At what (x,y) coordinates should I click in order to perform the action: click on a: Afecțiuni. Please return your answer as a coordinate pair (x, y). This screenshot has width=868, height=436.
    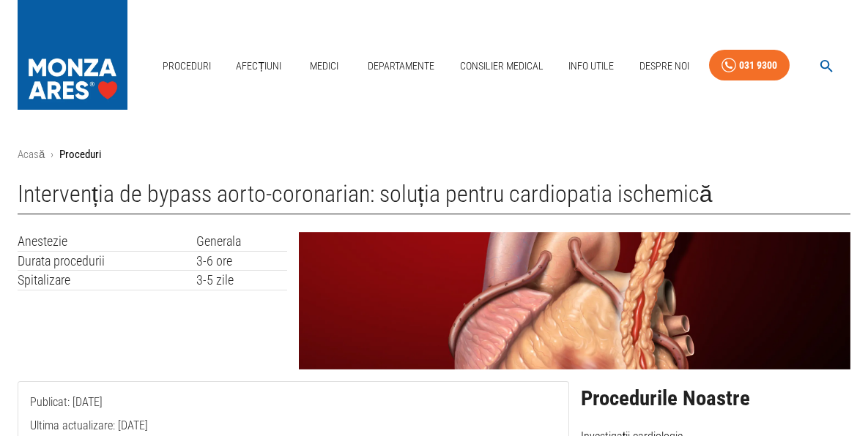
    Looking at the image, I should click on (258, 66).